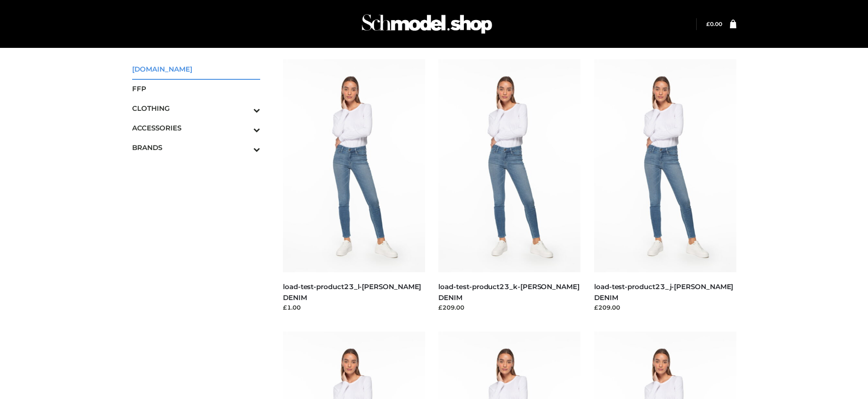 Image resolution: width=868 pixels, height=399 pixels. Describe the element at coordinates (197, 88) in the screenshot. I see `span: FFP` at that location.